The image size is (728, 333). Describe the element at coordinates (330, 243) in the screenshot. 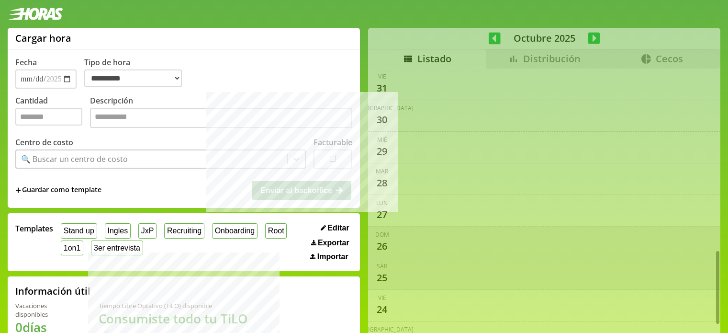

I see `button: Exportar` at that location.